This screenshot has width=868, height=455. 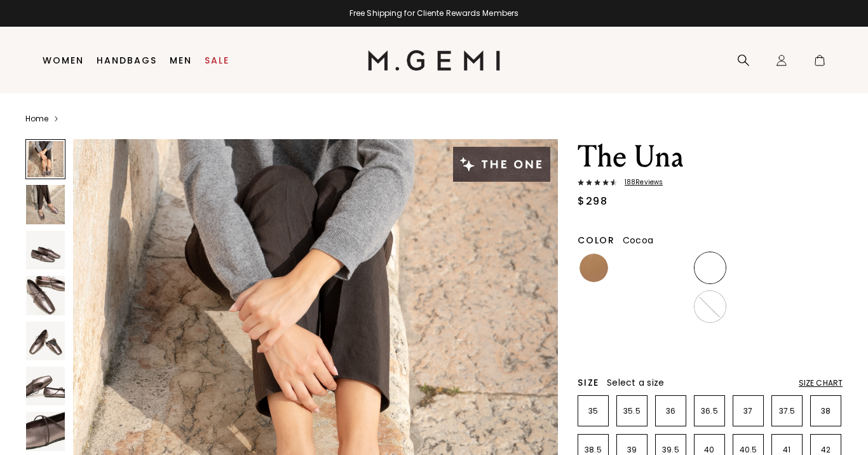 What do you see at coordinates (638, 240) in the screenshot?
I see `span: Cocoa` at bounding box center [638, 240].